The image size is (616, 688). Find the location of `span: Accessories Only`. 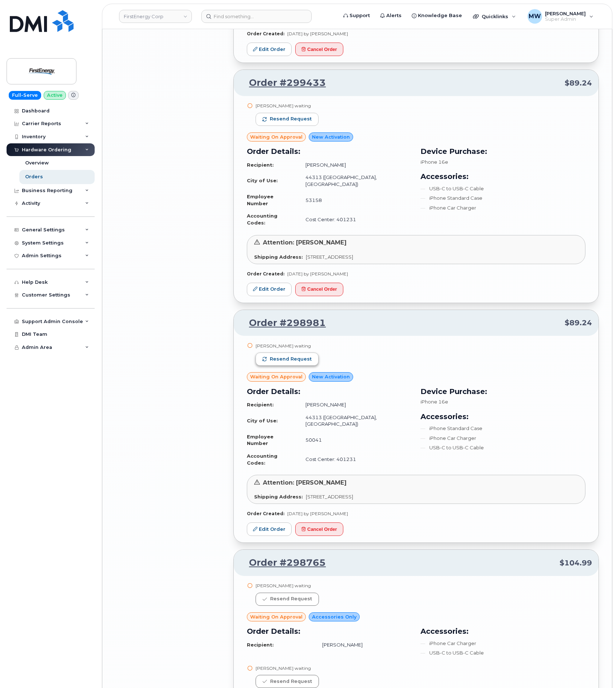

span: Accessories Only is located at coordinates (334, 617).